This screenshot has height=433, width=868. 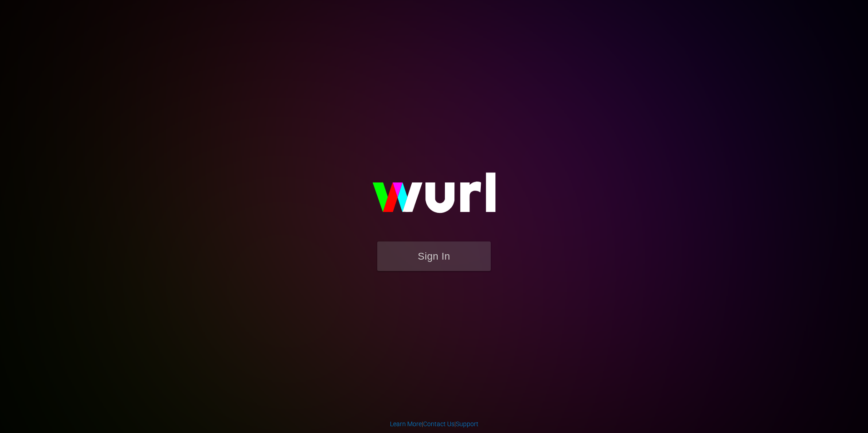 I want to click on button: Sign In, so click(x=434, y=256).